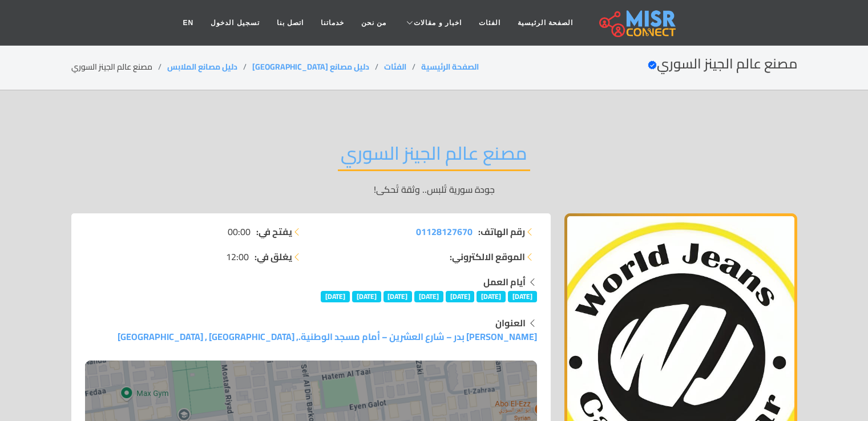 This screenshot has width=868, height=421. I want to click on strong: يفتح في:, so click(274, 232).